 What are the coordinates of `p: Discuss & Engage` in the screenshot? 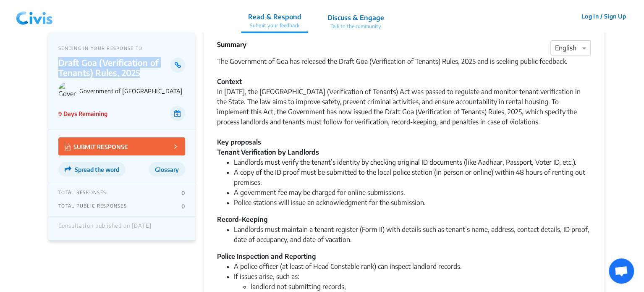 It's located at (355, 17).